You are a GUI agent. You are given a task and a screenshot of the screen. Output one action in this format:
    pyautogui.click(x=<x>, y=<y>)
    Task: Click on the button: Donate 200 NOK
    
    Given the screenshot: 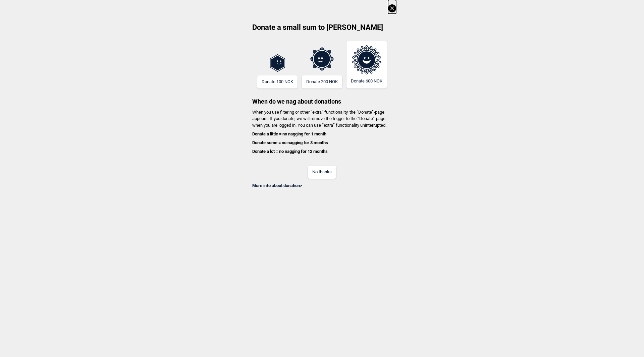 What is the action you would take?
    pyautogui.click(x=322, y=82)
    